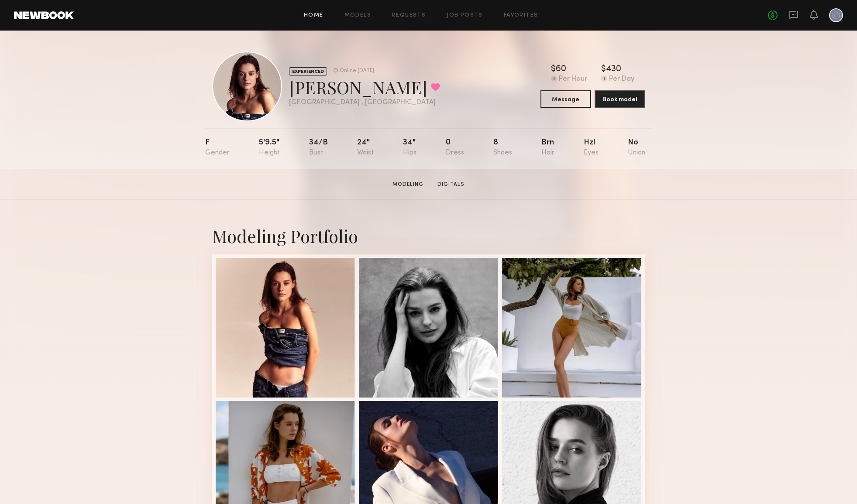 This screenshot has height=504, width=857. Describe the element at coordinates (502, 147) in the screenshot. I see `div: 8` at that location.